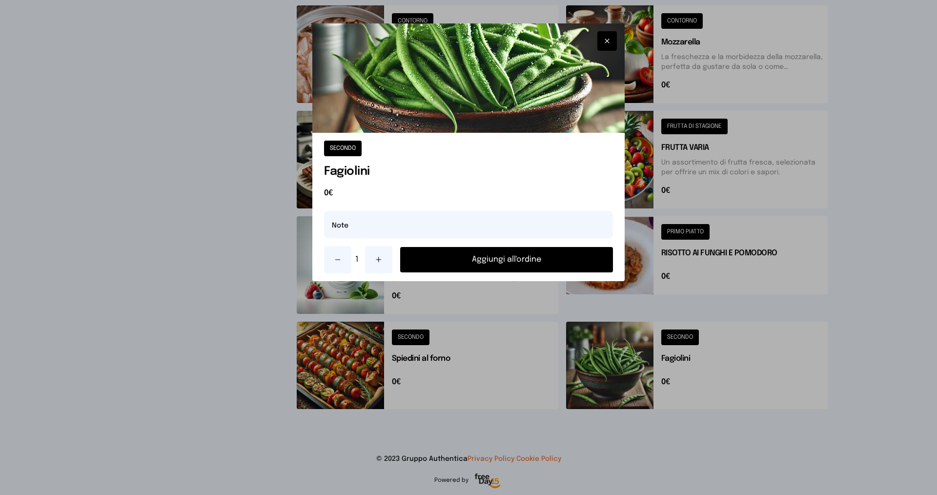 This screenshot has width=937, height=495. Describe the element at coordinates (343, 148) in the screenshot. I see `button: SECONDO` at that location.